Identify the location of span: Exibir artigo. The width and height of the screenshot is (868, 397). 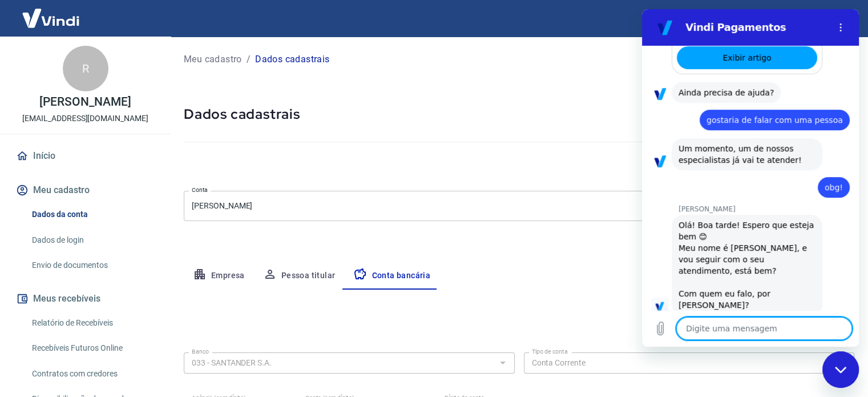
(104, 48).